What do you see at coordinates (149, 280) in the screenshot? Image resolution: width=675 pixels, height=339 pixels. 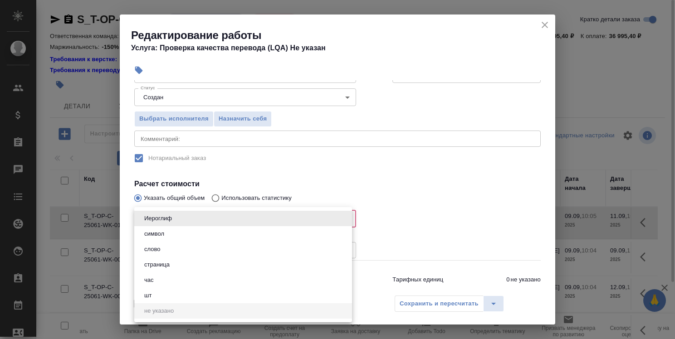 I see `button: час` at bounding box center [149, 280].